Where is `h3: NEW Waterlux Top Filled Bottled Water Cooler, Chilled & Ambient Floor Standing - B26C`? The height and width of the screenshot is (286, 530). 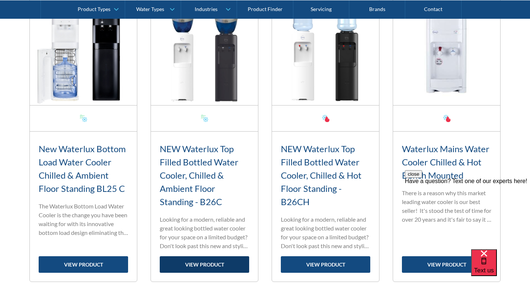
h3: NEW Waterlux Top Filled Bottled Water Cooler, Chilled & Ambient Floor Standing - B26C is located at coordinates (204, 176).